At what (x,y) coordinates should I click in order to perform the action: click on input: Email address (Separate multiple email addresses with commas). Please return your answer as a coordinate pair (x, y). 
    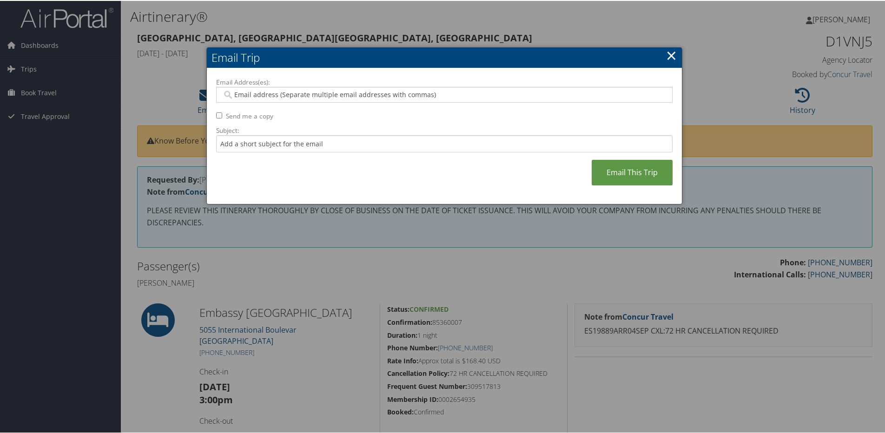
    Looking at the image, I should click on (444, 94).